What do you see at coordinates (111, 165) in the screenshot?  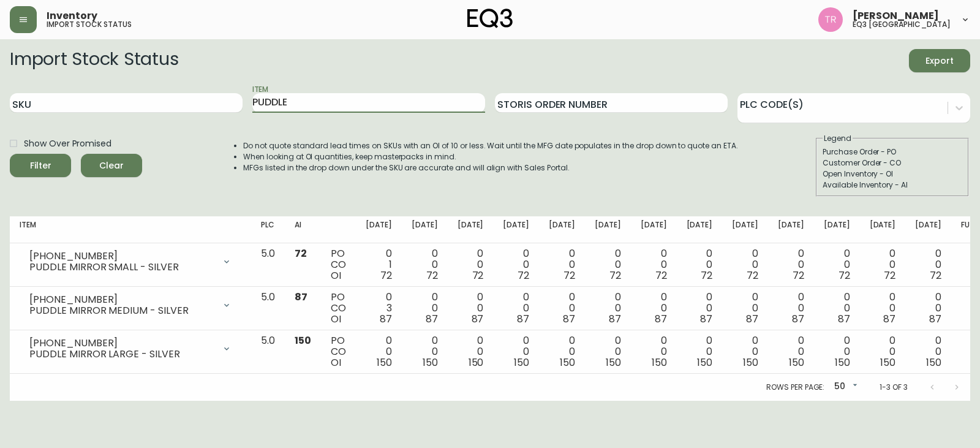 I see `button: Clear` at bounding box center [111, 165].